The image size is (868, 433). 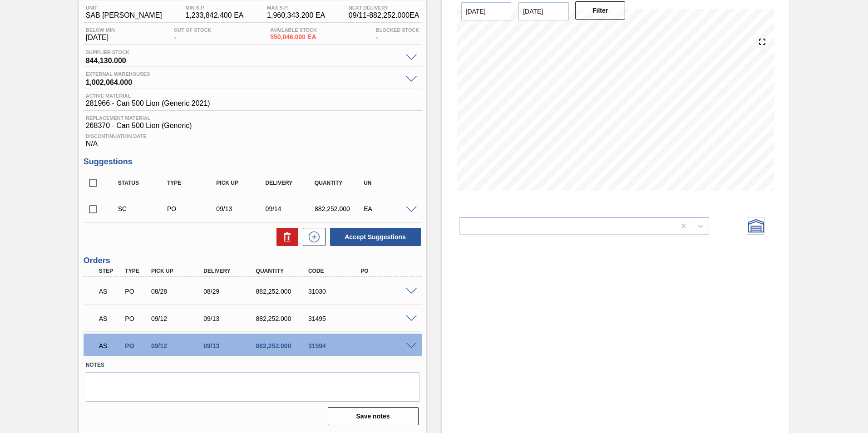 What do you see at coordinates (124, 8) in the screenshot?
I see `span: Unit` at bounding box center [124, 8].